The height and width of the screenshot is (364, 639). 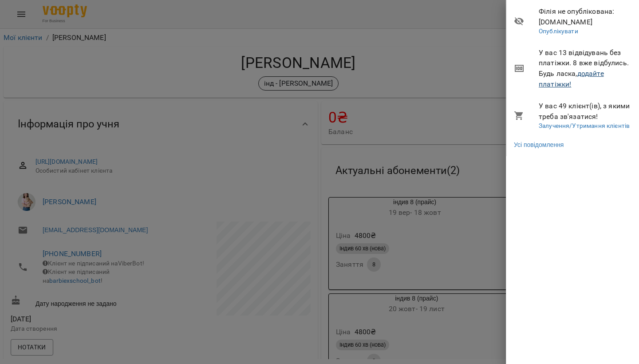 What do you see at coordinates (539, 145) in the screenshot?
I see `a: Усі повідомлення` at bounding box center [539, 145].